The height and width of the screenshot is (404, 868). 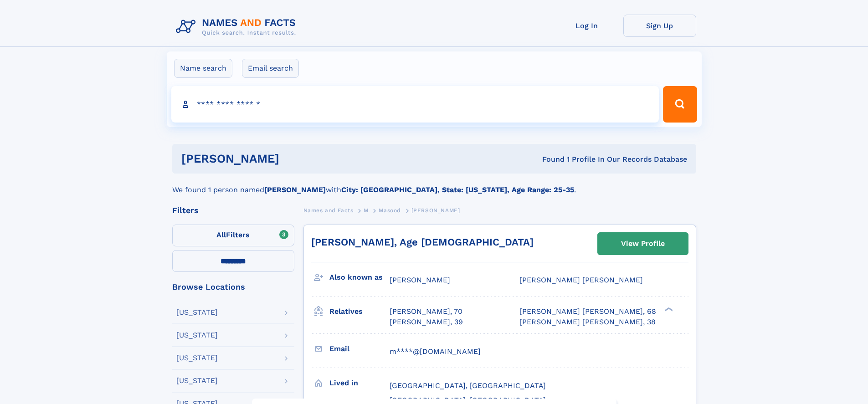 I want to click on input: search input, so click(x=415, y=105).